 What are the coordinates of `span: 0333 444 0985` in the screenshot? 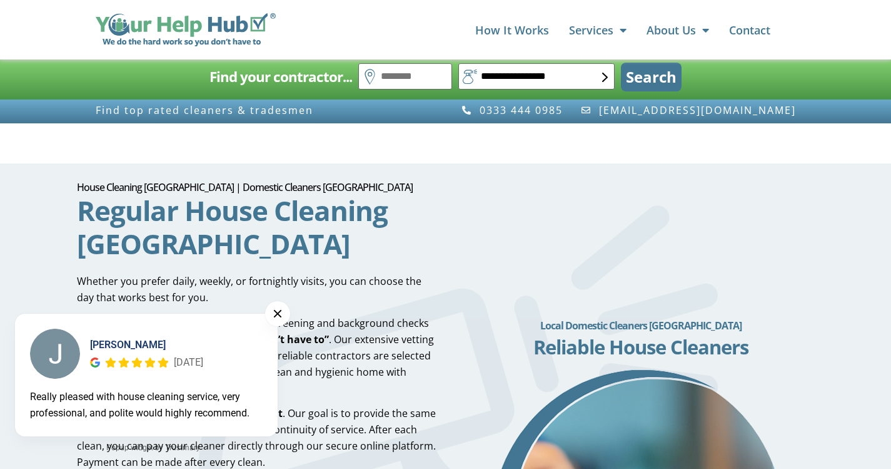 It's located at (520, 110).